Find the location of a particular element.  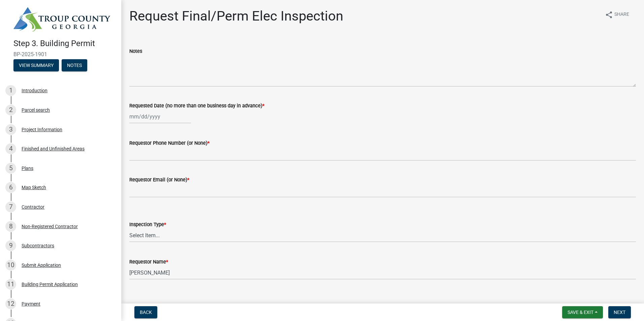

button: Back is located at coordinates (146, 312).